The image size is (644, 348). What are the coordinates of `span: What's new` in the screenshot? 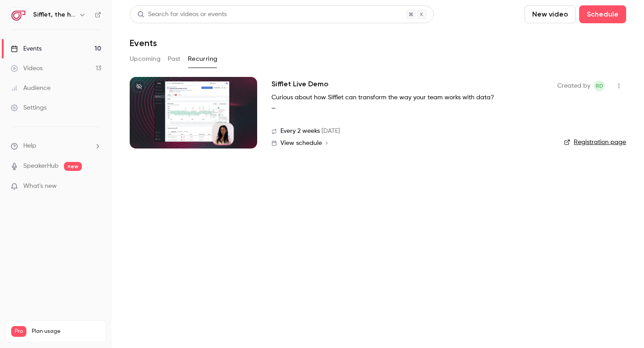 It's located at (40, 186).